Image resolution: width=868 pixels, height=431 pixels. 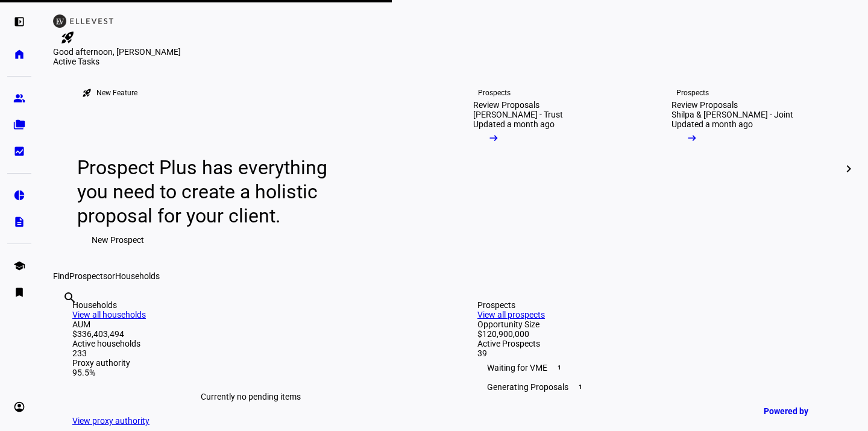 I want to click on div: Waiting for VME, so click(x=656, y=368).